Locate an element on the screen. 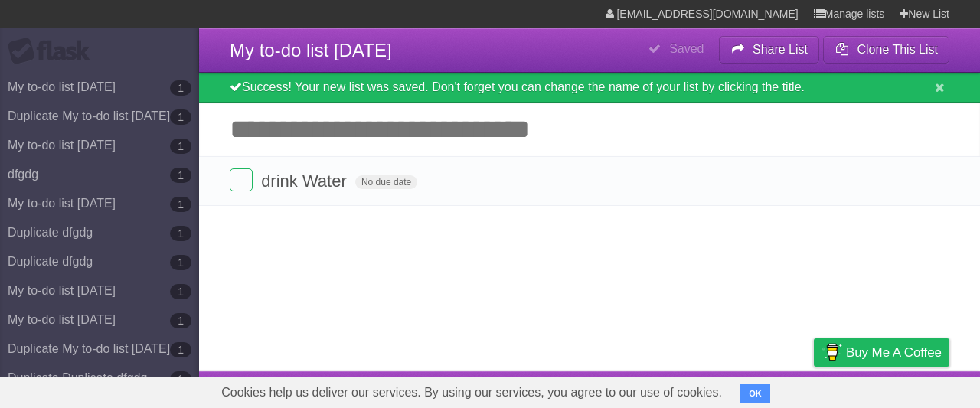 This screenshot has width=980, height=408. a: Privacy is located at coordinates (814, 390).